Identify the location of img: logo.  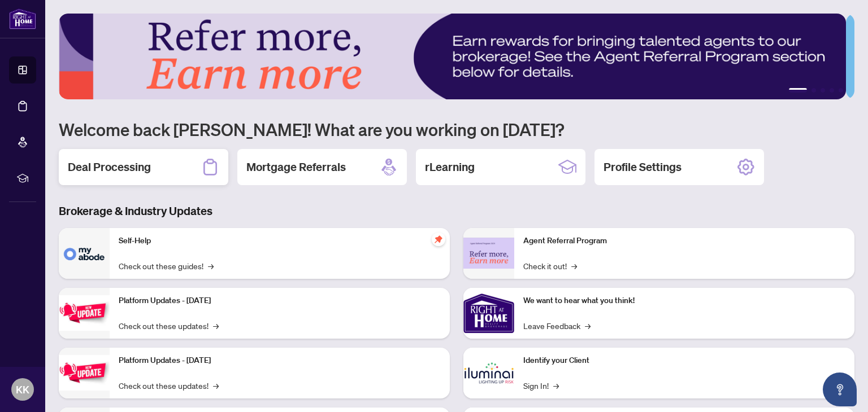
(23, 19).